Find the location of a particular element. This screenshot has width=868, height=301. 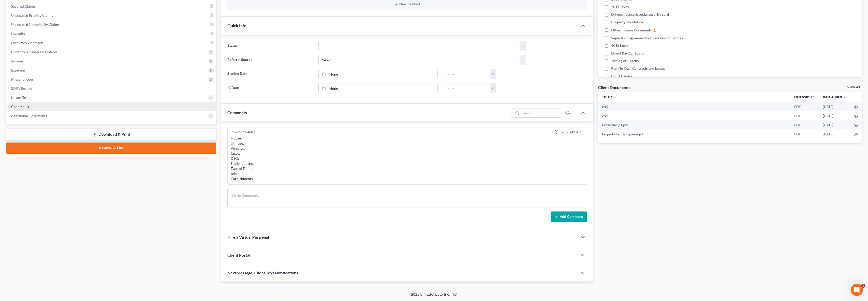

span: Drivers license & social security card is located at coordinates (640, 14).